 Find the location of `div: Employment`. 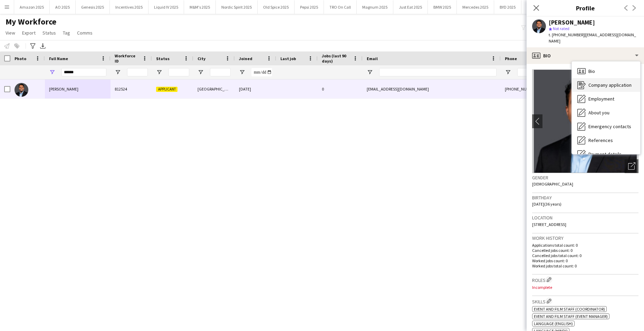

div: Employment is located at coordinates (606, 99).